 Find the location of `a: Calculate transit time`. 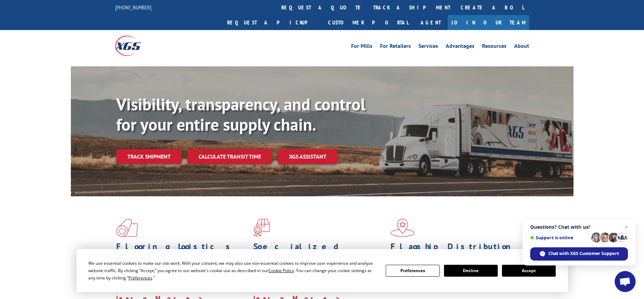

a: Calculate transit time is located at coordinates (230, 157).